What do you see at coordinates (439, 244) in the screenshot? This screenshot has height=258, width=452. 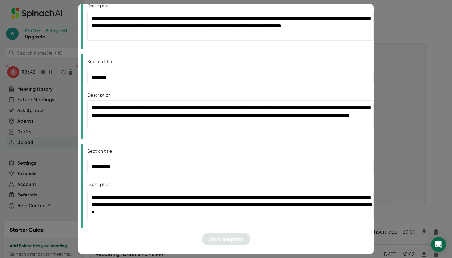 I see `div: Open Intercom Messenger` at bounding box center [439, 244].